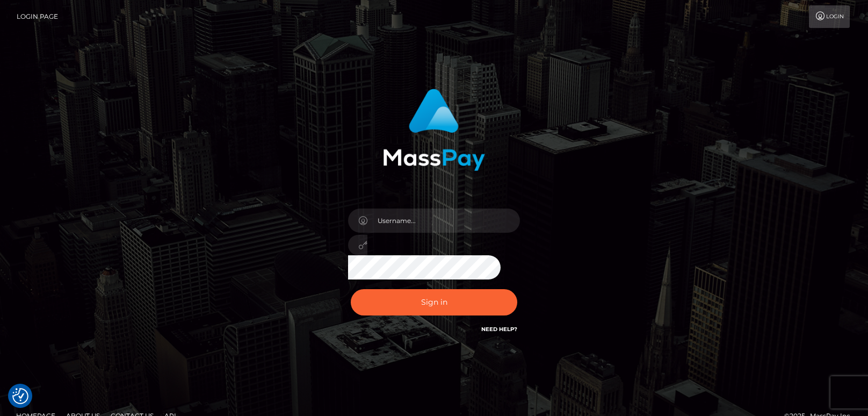 The height and width of the screenshot is (416, 868). Describe the element at coordinates (444, 220) in the screenshot. I see `input: Username...` at that location.